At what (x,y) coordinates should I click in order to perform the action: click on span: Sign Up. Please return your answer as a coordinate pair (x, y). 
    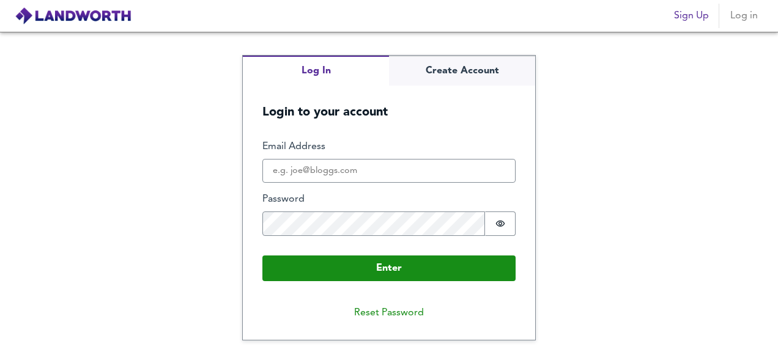
    Looking at the image, I should click on (691, 16).